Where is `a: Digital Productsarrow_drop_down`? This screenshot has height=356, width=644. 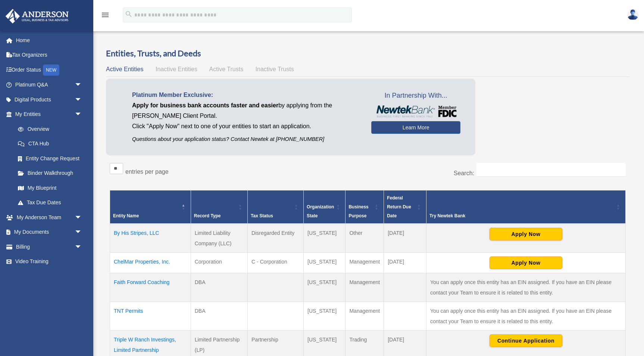
a: Digital Productsarrow_drop_down is located at coordinates (49, 99).